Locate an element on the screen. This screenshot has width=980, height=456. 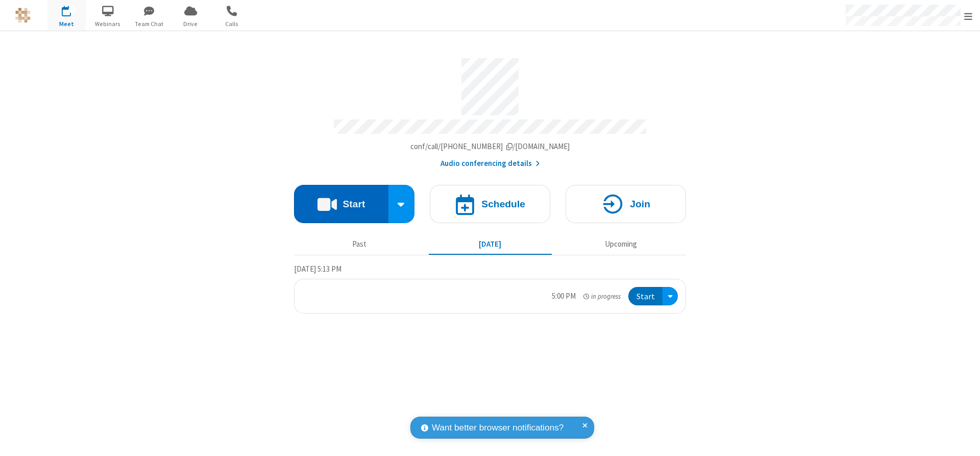
section: Today's Meetings is located at coordinates (490, 288).